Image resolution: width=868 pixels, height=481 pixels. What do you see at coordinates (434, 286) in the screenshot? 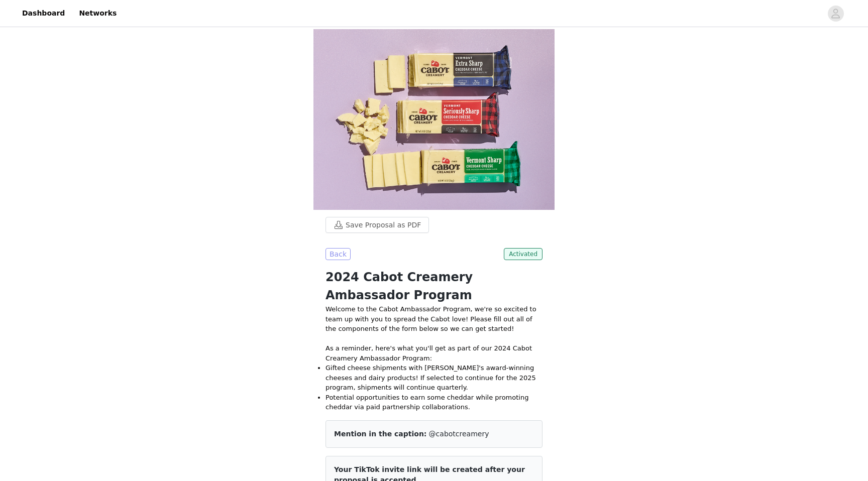
I see `h1: 2024 Cabot Creamery Ambassador Program` at bounding box center [434, 286].